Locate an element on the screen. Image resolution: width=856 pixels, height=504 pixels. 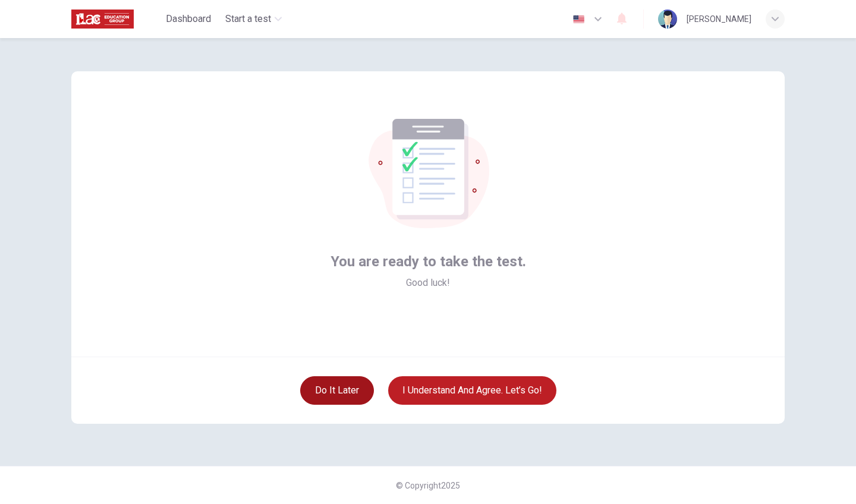
span: Start a test is located at coordinates (248, 19).